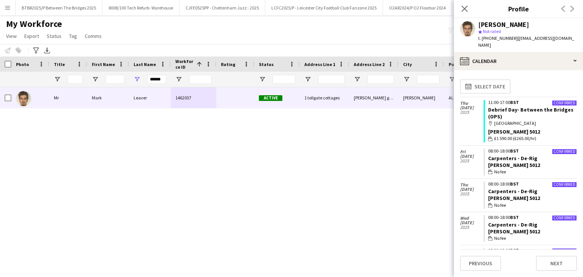 The width and height of the screenshot is (583, 277). Describe the element at coordinates (184, 64) in the screenshot. I see `span: Workforce ID` at that location.